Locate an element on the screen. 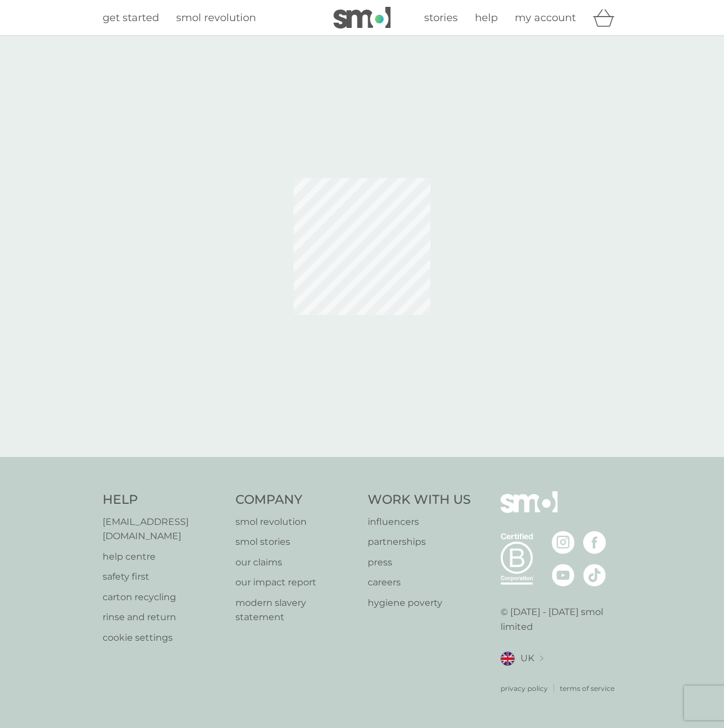 Image resolution: width=724 pixels, height=728 pixels. a: rinse and return is located at coordinates (163, 617).